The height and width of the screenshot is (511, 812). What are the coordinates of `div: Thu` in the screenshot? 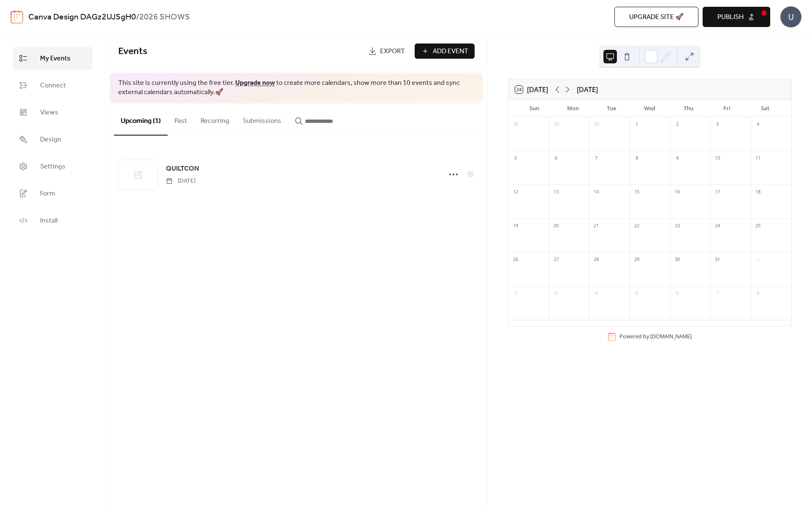 It's located at (687, 109).